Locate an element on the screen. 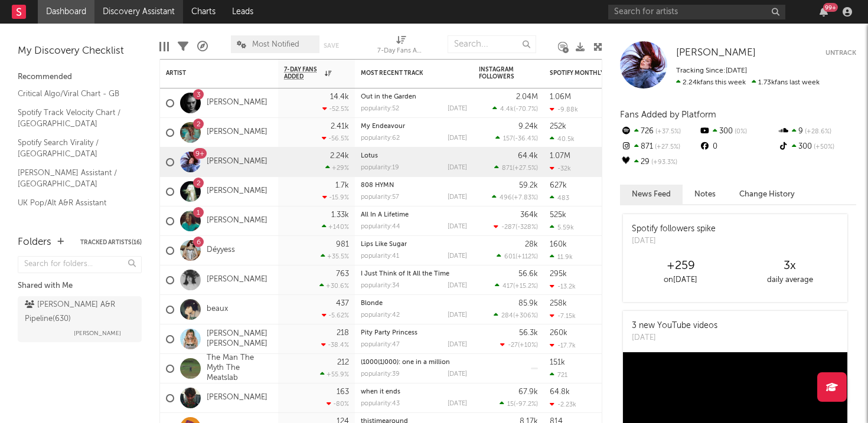 This screenshot has height=423, width=868. div: My Endeavour is located at coordinates (413, 126).